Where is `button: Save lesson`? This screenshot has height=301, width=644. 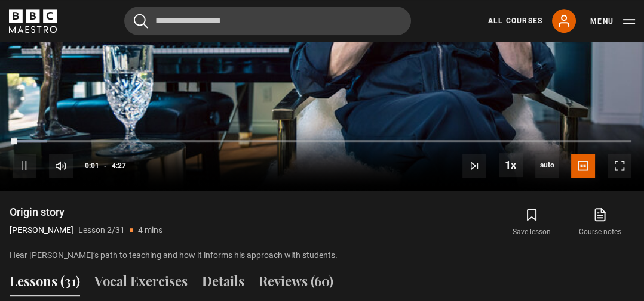 button: Save lesson is located at coordinates (532, 223).